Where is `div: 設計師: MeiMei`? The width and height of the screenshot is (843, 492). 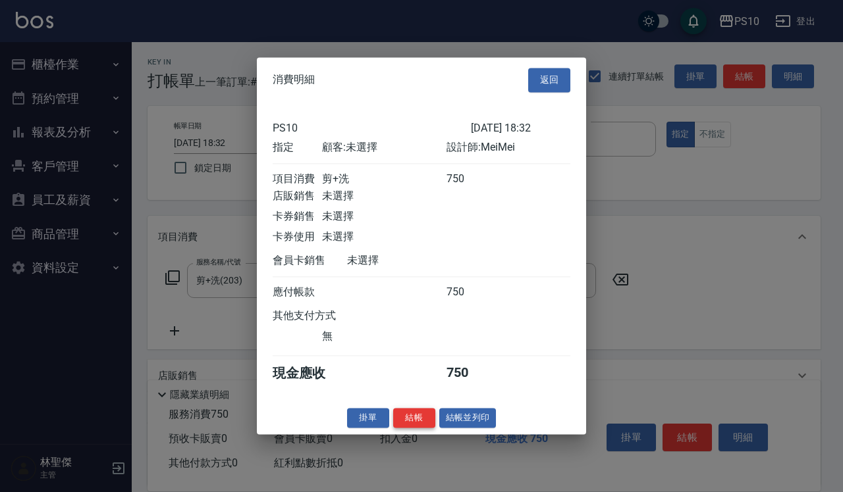 div: 設計師: MeiMei is located at coordinates (508, 147).